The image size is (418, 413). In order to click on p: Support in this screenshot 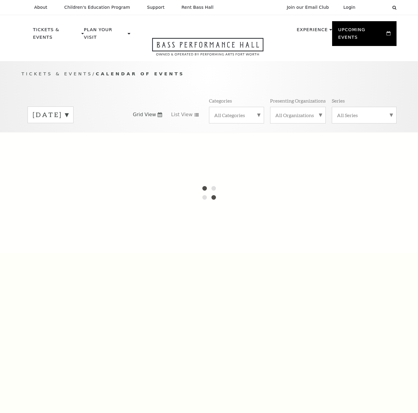, I will do `click(156, 7)`.